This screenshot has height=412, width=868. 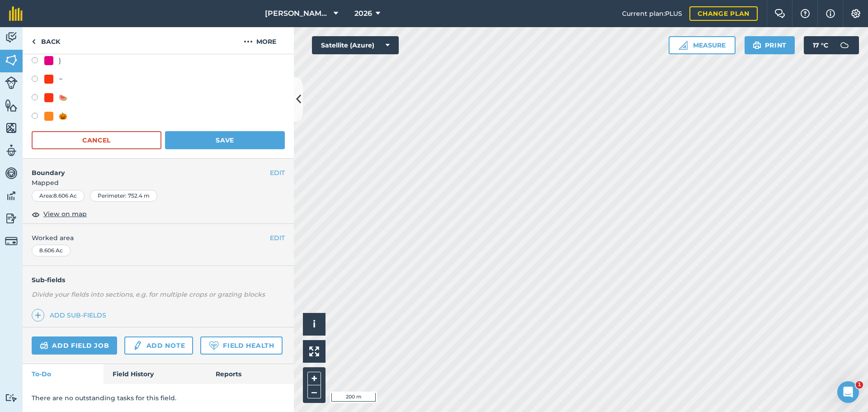 What do you see at coordinates (702, 46) in the screenshot?
I see `button: Measure` at bounding box center [702, 46].